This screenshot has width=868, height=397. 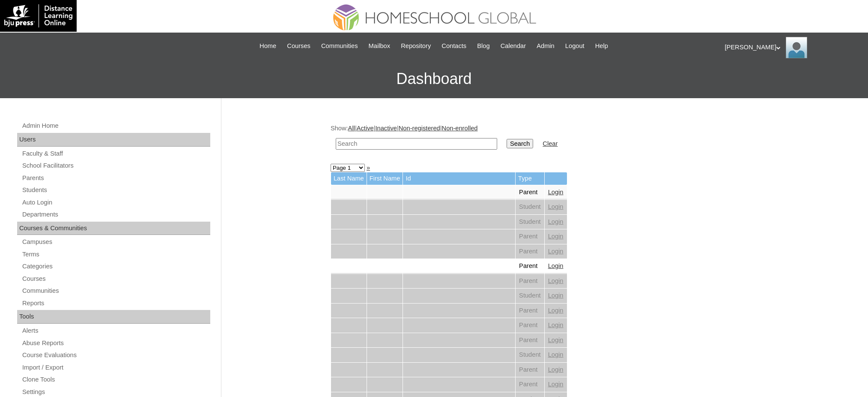 I want to click on a: Clear, so click(x=550, y=144).